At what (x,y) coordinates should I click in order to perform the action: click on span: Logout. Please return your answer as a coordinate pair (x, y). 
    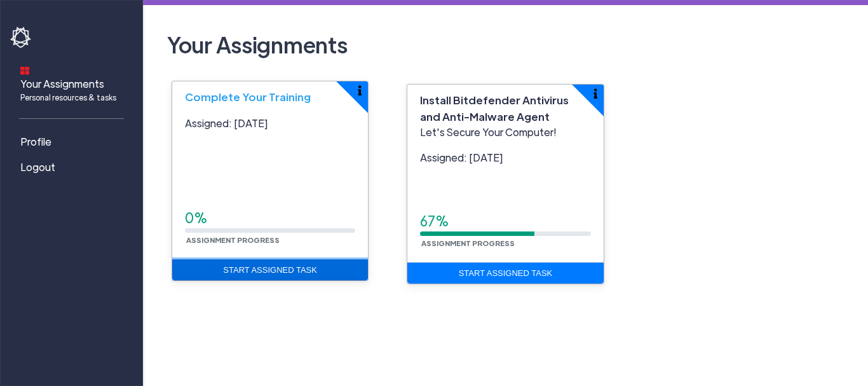
    Looking at the image, I should click on (37, 168).